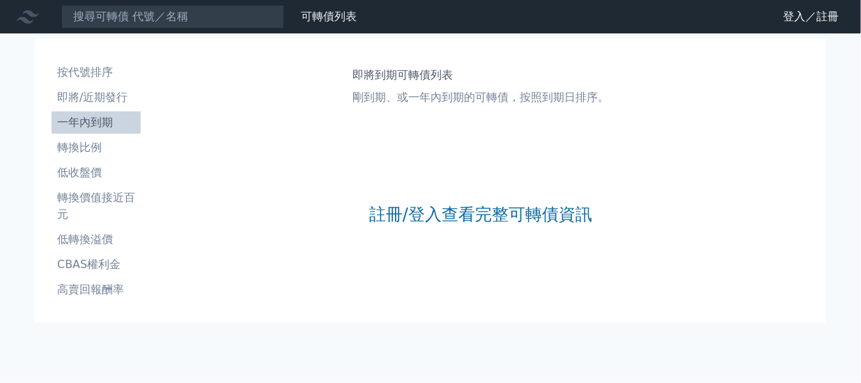  Describe the element at coordinates (96, 290) in the screenshot. I see `li: 高賣回報酬率` at that location.